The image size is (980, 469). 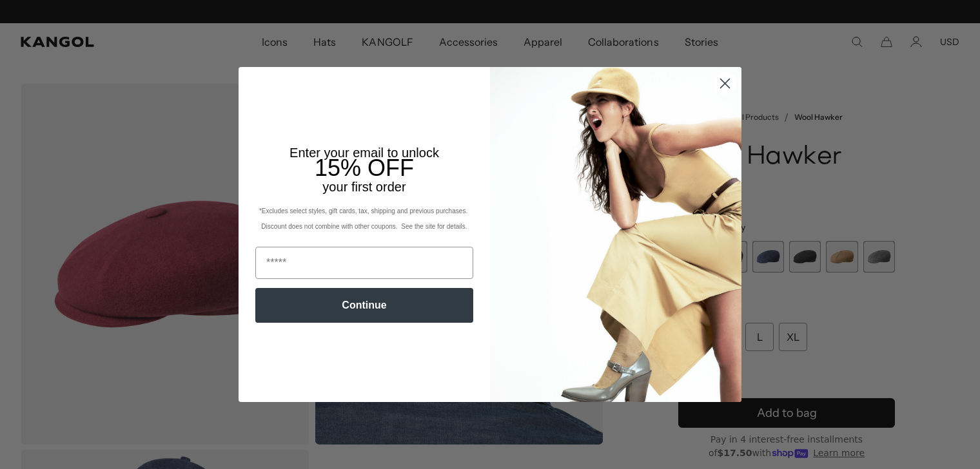 What do you see at coordinates (364, 168) in the screenshot?
I see `span: 15% OFF` at bounding box center [364, 168].